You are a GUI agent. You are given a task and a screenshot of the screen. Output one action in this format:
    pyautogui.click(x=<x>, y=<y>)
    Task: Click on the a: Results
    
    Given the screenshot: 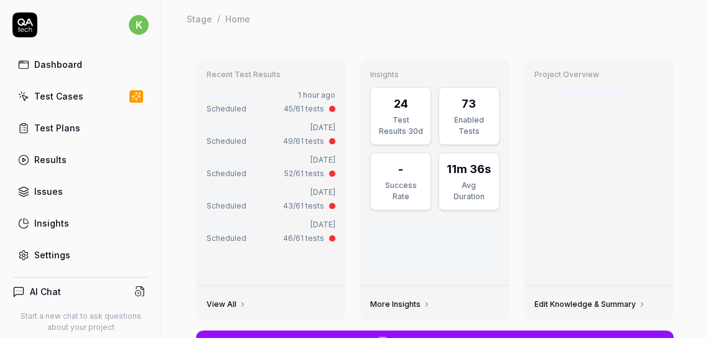 What is the action you would take?
    pyautogui.click(x=80, y=159)
    